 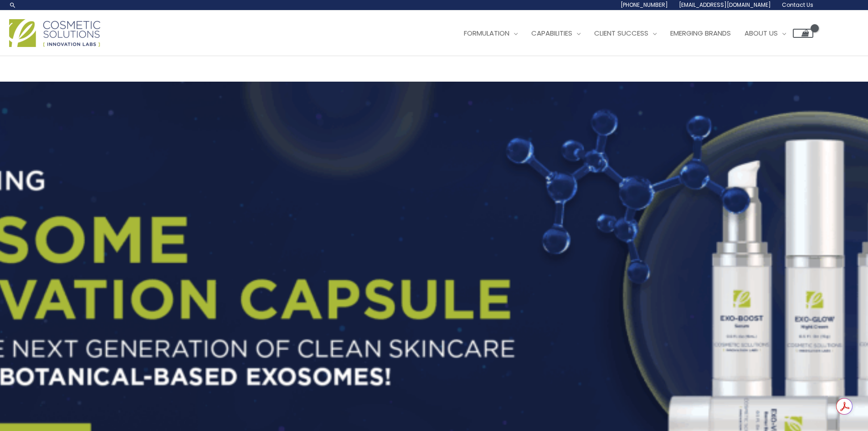 I want to click on a: About Us, so click(x=765, y=33).